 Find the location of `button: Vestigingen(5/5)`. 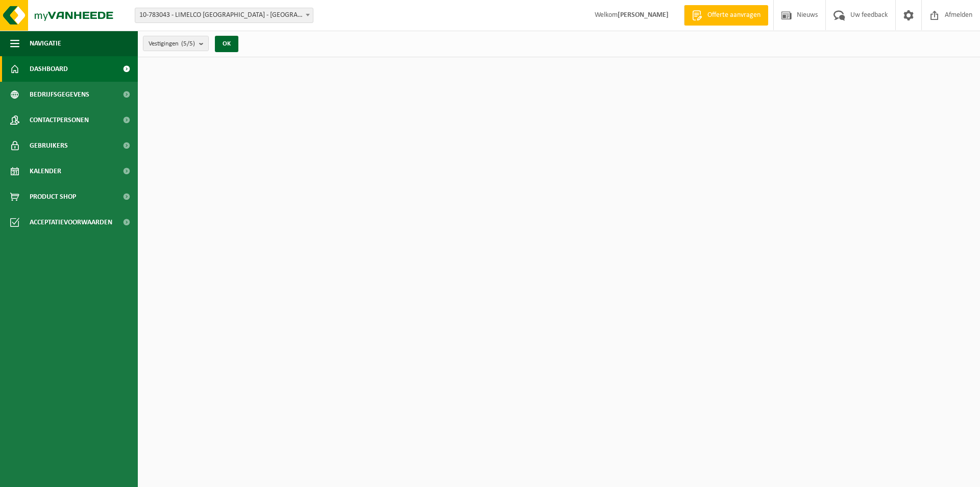

button: Vestigingen(5/5) is located at coordinates (175, 43).